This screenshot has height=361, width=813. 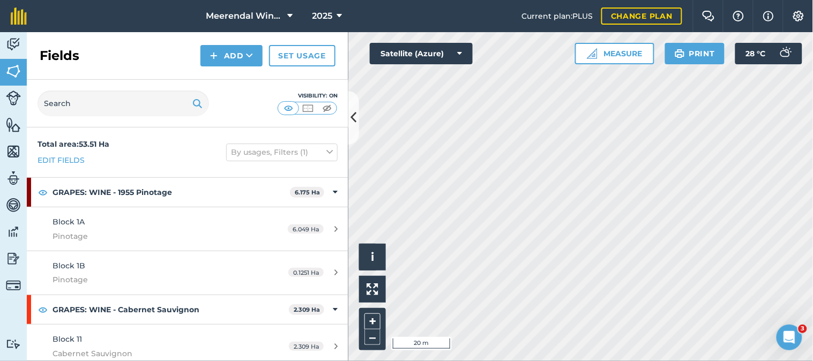 What do you see at coordinates (373, 257) in the screenshot?
I see `span: i` at bounding box center [373, 257].